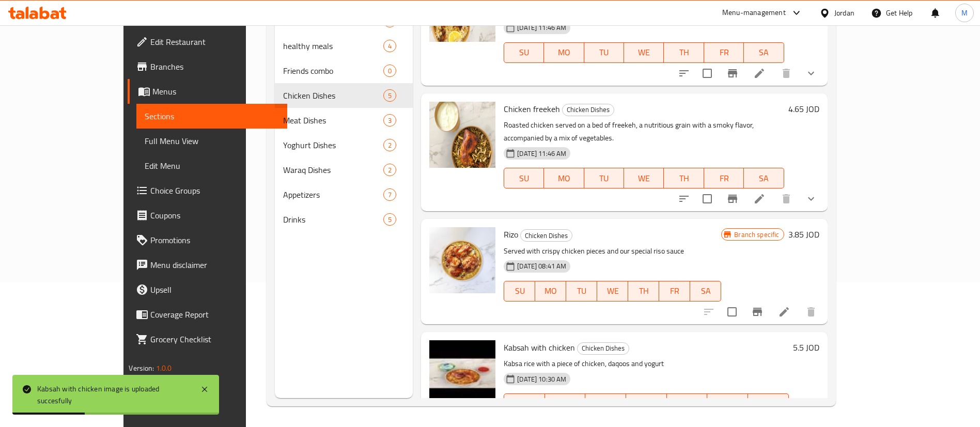 The width and height of the screenshot is (980, 427). Describe the element at coordinates (212, 141) in the screenshot. I see `a: Full Menu View` at that location.